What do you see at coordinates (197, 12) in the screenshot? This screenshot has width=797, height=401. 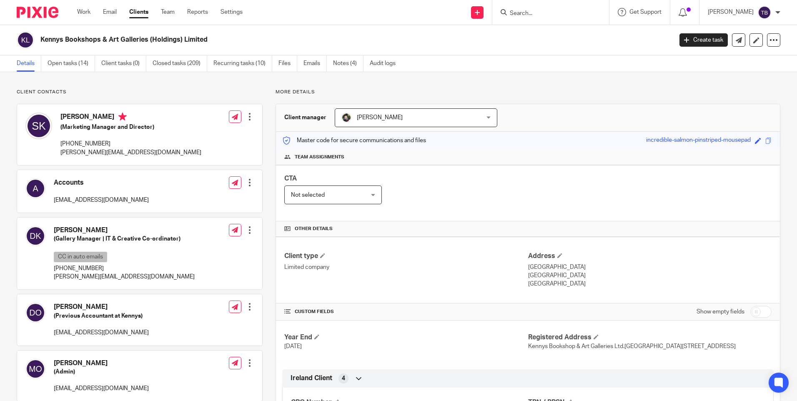 I see `a: Reports` at bounding box center [197, 12].